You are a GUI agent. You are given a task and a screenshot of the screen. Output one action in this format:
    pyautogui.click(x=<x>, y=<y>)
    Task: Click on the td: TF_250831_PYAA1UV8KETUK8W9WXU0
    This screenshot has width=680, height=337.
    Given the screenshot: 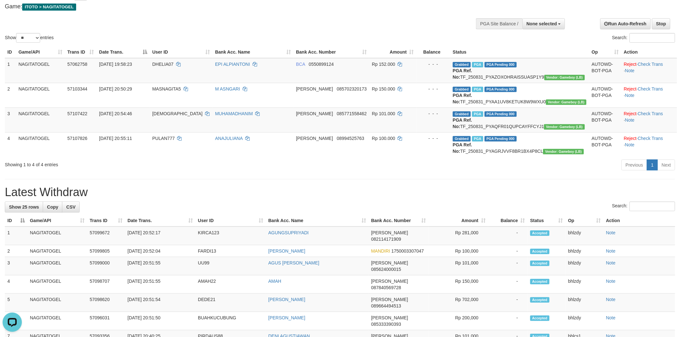 What is the action you would take?
    pyautogui.click(x=520, y=95)
    